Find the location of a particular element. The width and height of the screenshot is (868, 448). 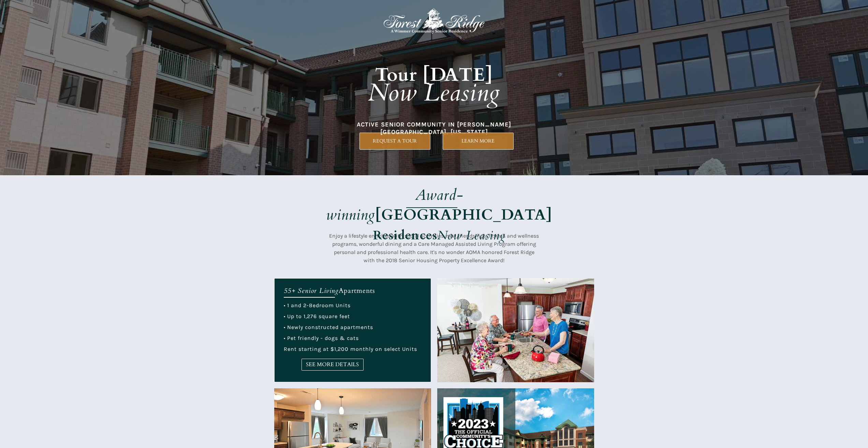

span: • Up to 1,276 square feet is located at coordinates (317, 316).